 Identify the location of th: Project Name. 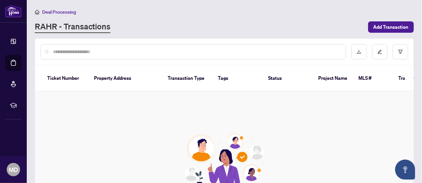
(333, 79).